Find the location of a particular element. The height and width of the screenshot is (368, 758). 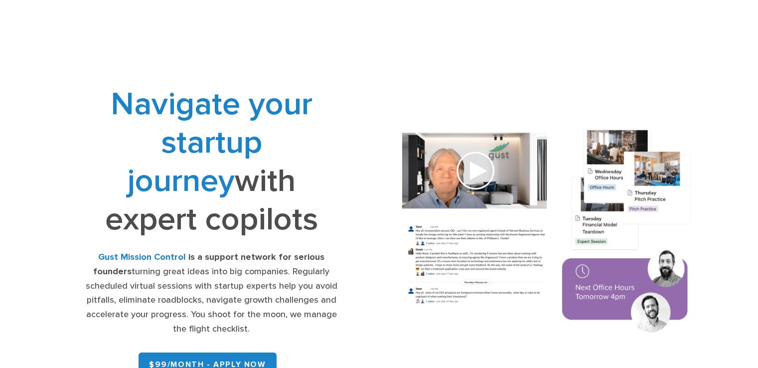

strong: is a support network for serious founders is located at coordinates (209, 264).